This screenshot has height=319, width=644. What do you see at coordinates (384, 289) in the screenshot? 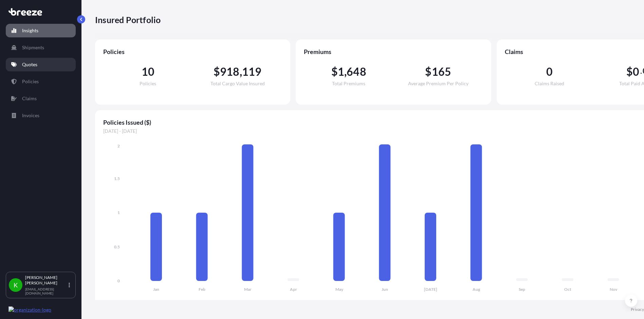
I see `tspan: Jun` at bounding box center [384, 289].